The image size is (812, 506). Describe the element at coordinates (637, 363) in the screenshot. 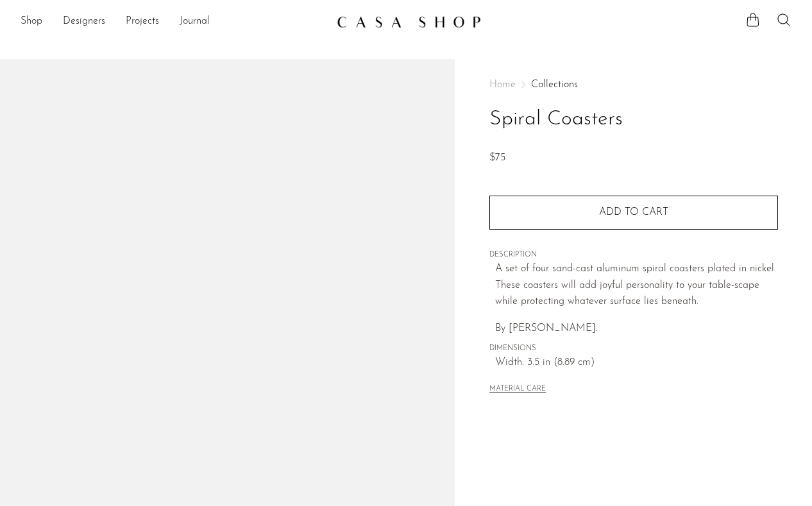

I see `span: Width: 3.5 in (8.89 cm)` at that location.